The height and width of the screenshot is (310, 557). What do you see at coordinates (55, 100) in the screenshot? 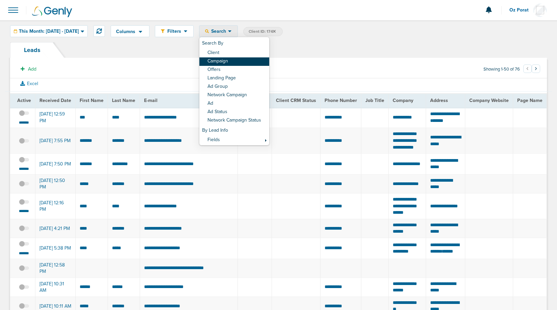
I see `span: Received Date` at bounding box center [55, 100].